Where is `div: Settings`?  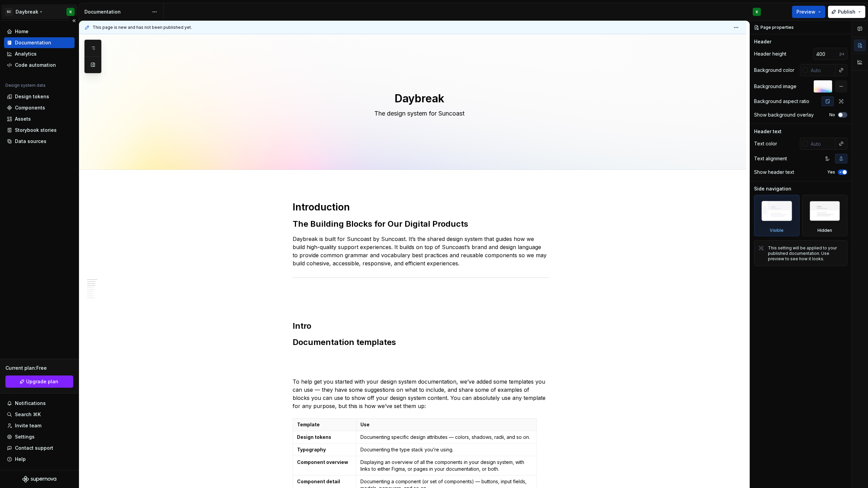
div: Settings is located at coordinates (25, 437).